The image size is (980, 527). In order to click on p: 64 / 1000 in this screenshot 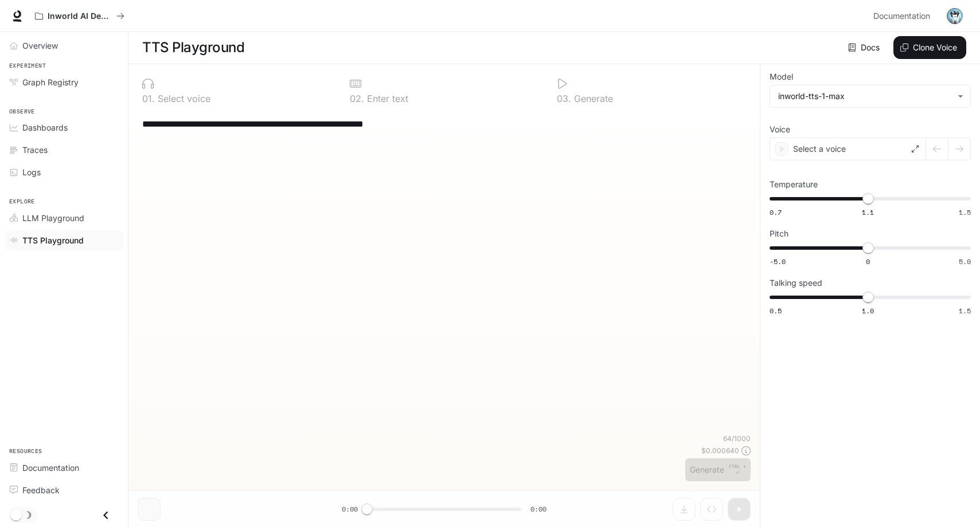, I will do `click(736, 438)`.